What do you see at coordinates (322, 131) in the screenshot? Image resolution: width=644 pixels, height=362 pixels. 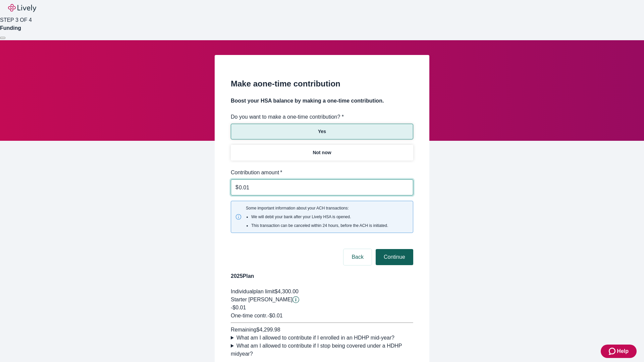 I see `p: Yes` at bounding box center [322, 131].